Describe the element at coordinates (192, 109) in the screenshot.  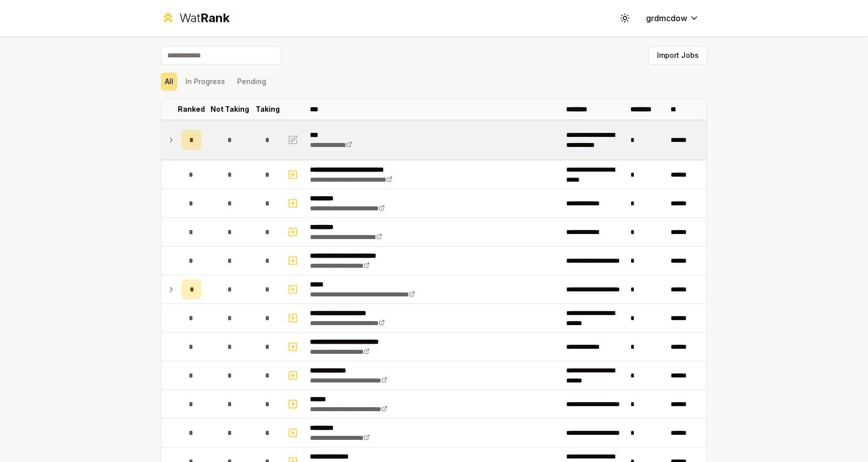
I see `p: Ranked` at that location.